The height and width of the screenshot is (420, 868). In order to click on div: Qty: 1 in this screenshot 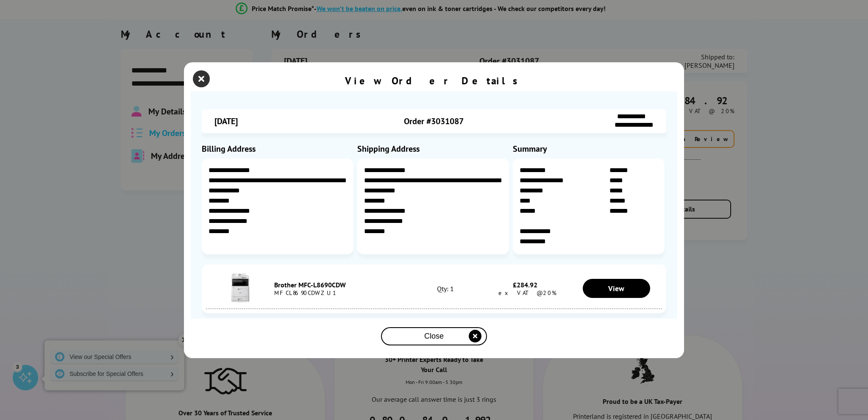, I will do `click(445, 288)`.